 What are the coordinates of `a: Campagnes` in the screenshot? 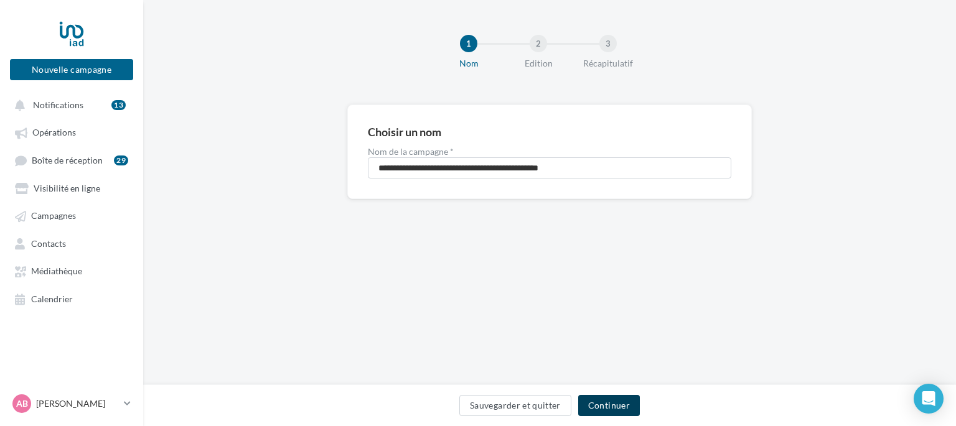 It's located at (72, 215).